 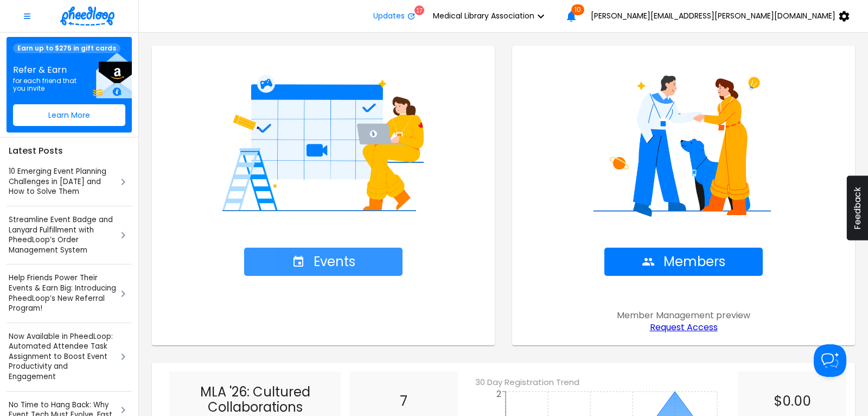 What do you see at coordinates (571, 16) in the screenshot?
I see `button: 10` at bounding box center [571, 16].